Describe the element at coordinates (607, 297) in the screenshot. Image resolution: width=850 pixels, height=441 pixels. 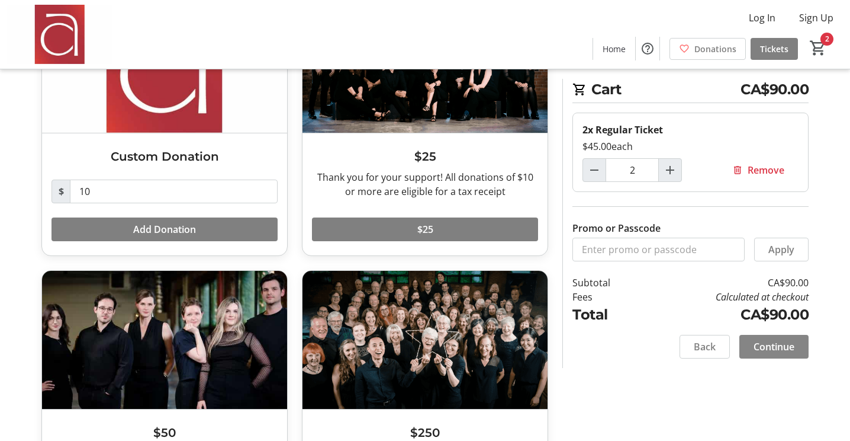
I see `td: Fees` at that location.